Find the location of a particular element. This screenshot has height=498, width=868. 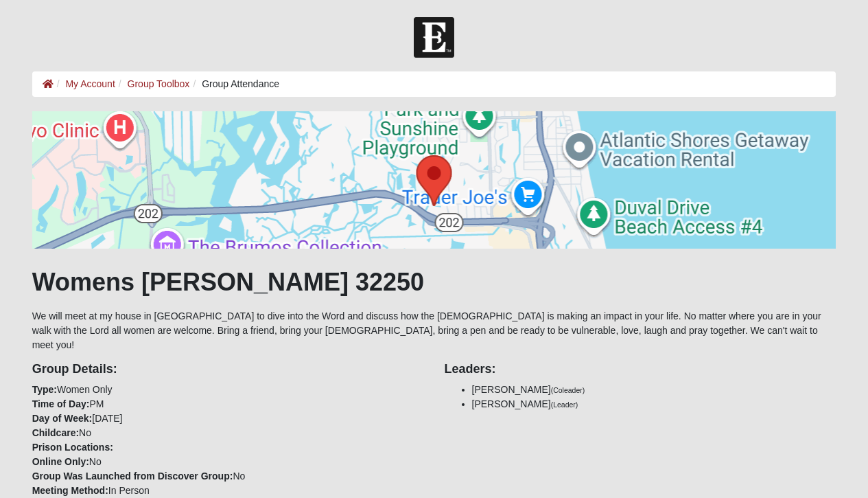

li: Group Attendance is located at coordinates (234, 84).